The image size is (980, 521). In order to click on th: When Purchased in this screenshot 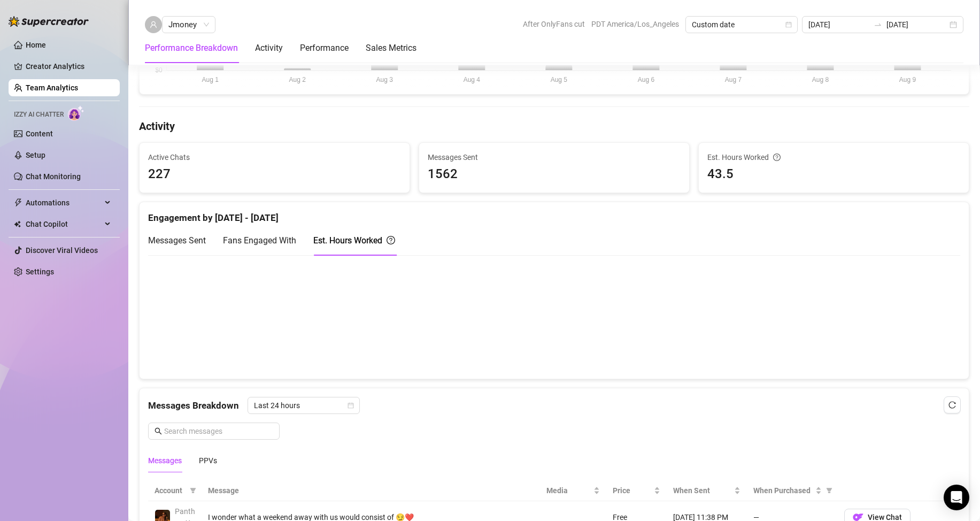, I will do `click(792, 490)`.